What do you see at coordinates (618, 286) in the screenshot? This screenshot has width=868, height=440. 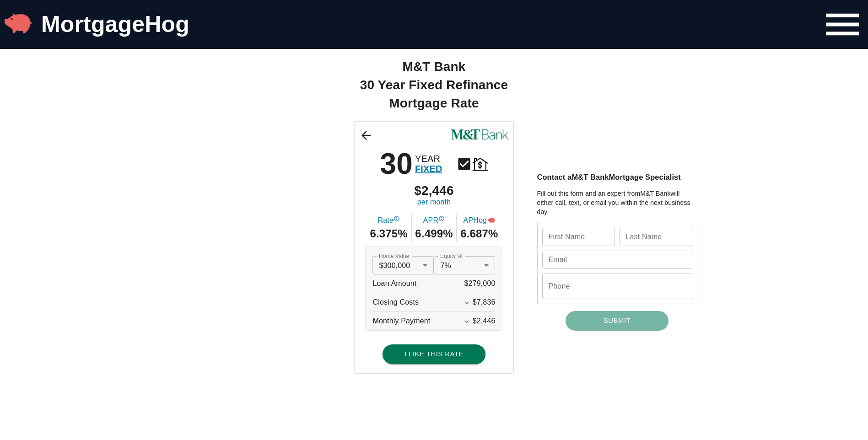 I see `input: (555) 867-5309` at bounding box center [618, 286].